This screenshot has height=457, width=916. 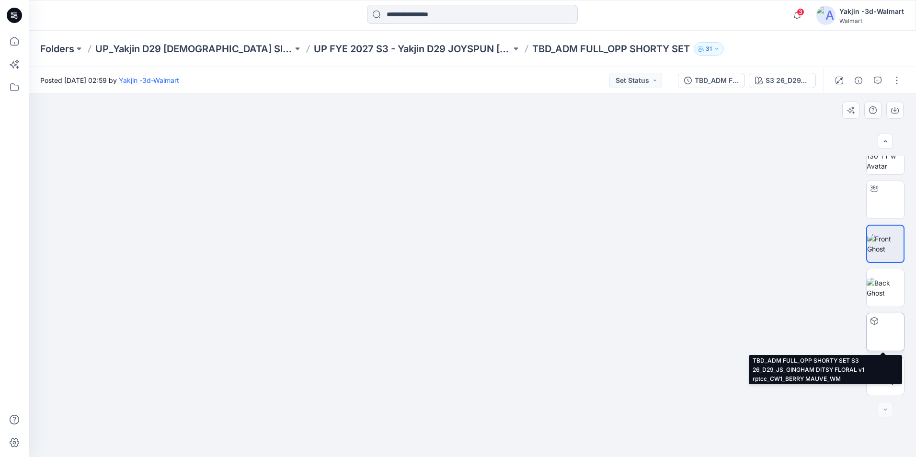 What do you see at coordinates (871, 11) in the screenshot?
I see `div: Yakjin -3d-Walmart` at bounding box center [871, 11].